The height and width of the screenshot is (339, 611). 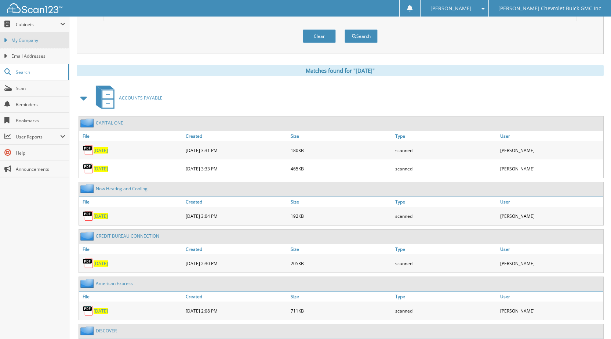 I want to click on span: Search, so click(x=40, y=72).